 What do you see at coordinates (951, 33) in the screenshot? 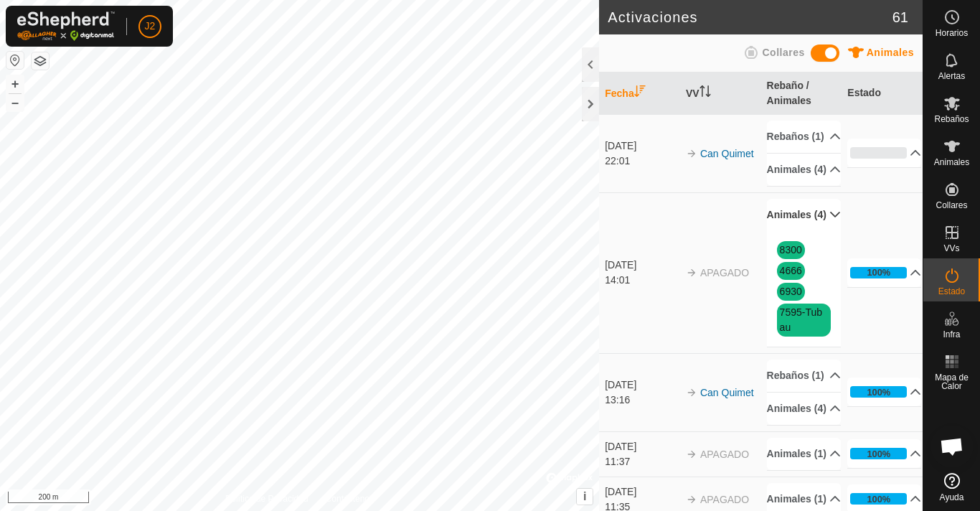
I see `span: Horarios` at bounding box center [951, 33].